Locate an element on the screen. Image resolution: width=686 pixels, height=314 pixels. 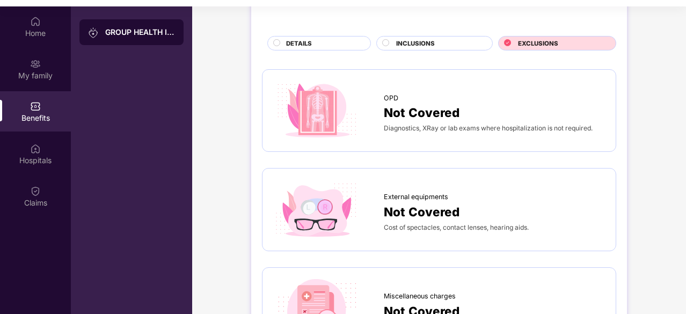
span: Cost of spectacles, contact lenses, hearing aids. is located at coordinates (456, 227).